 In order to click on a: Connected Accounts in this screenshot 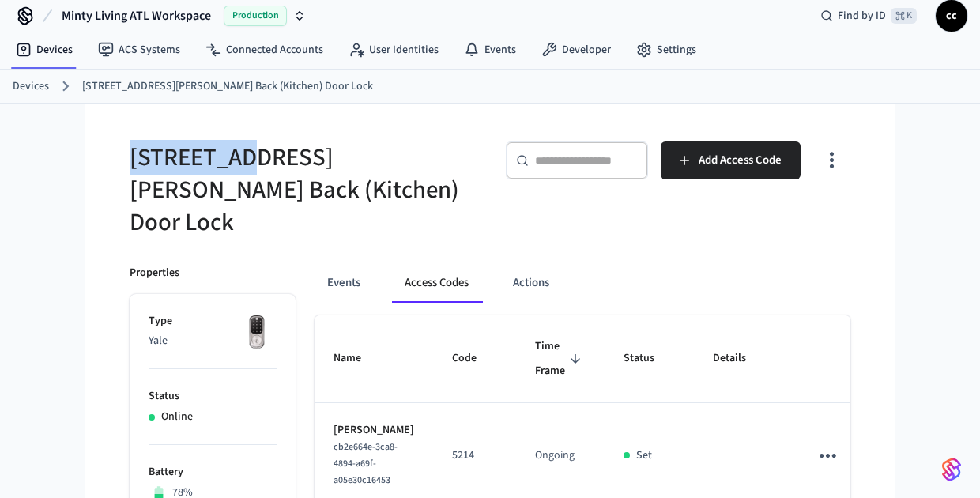, I will do `click(264, 50)`.